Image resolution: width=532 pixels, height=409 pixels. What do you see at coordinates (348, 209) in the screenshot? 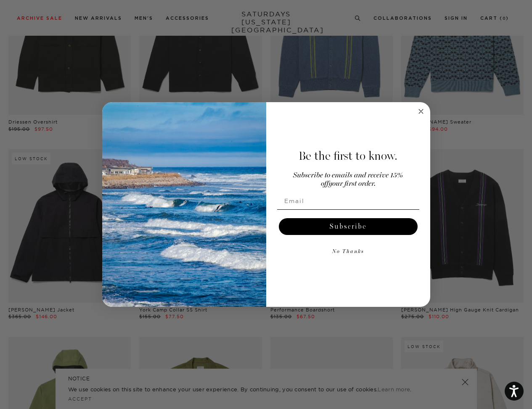
I see `img: underline` at bounding box center [348, 209].